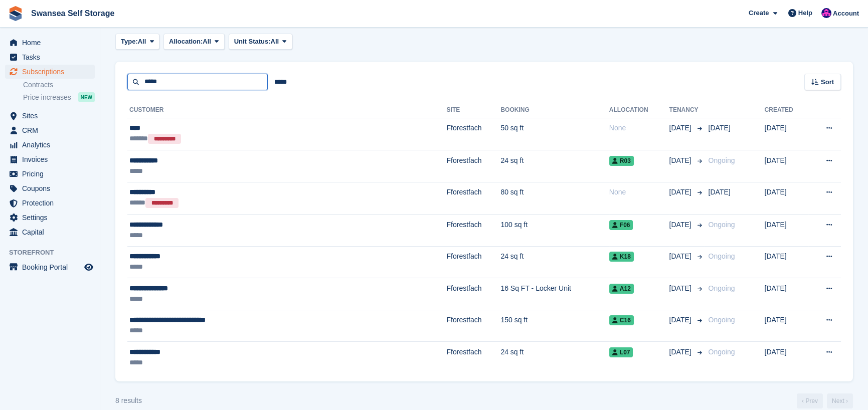  What do you see at coordinates (846, 14) in the screenshot?
I see `span: Account` at bounding box center [846, 14].